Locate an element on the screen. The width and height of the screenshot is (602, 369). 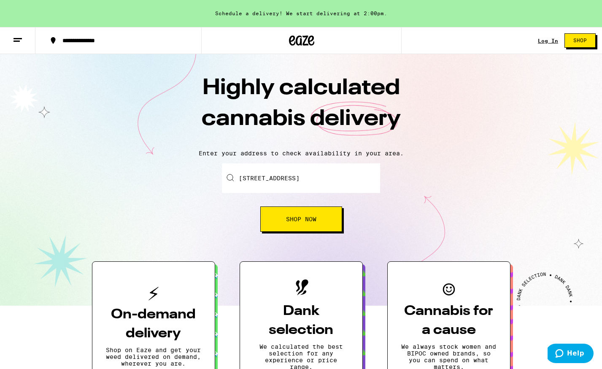
button: Shop Now is located at coordinates (301, 219).